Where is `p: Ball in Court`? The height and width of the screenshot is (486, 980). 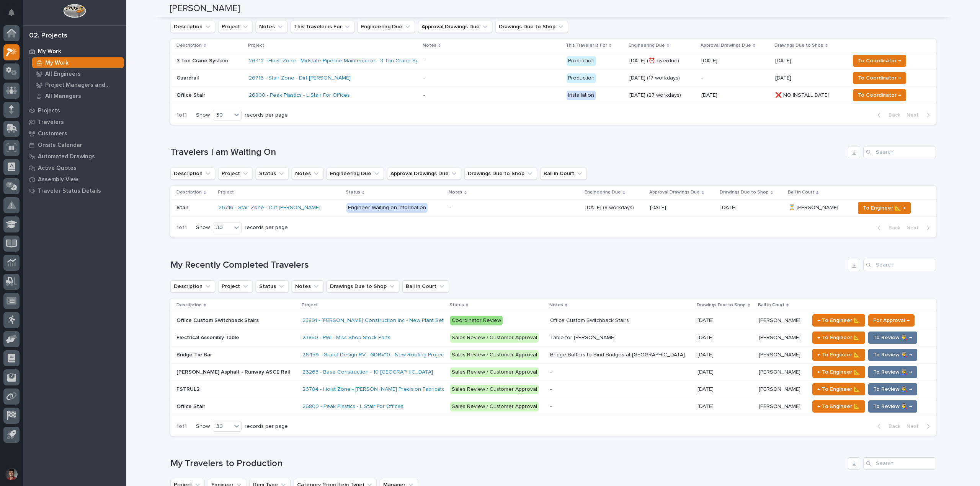 p: Ball in Court is located at coordinates (772, 305).